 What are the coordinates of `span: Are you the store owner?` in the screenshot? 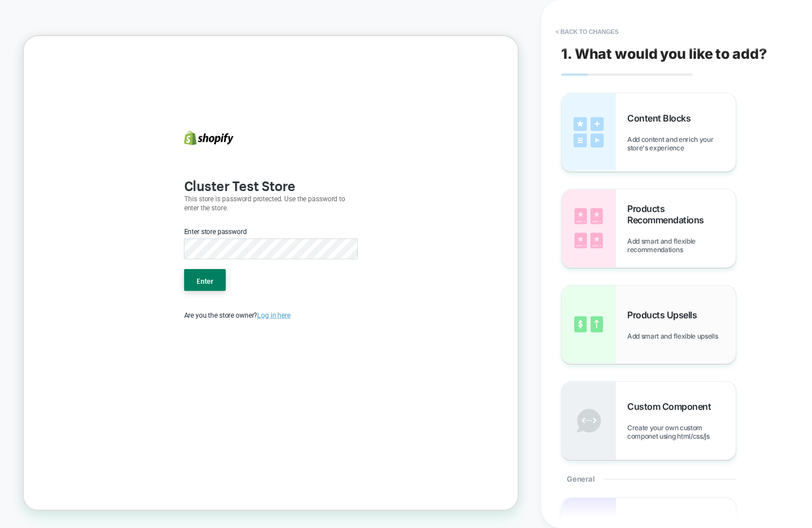 It's located at (284, 372).